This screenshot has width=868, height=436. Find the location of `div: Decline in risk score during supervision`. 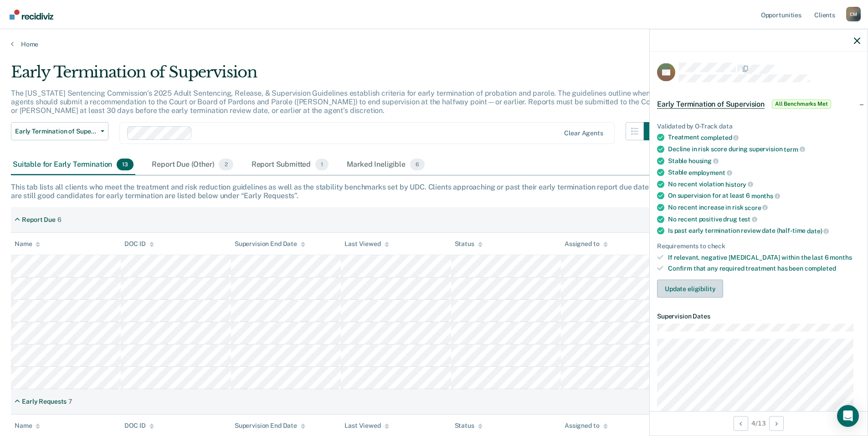

div: Decline in risk score during supervision is located at coordinates (764, 149).